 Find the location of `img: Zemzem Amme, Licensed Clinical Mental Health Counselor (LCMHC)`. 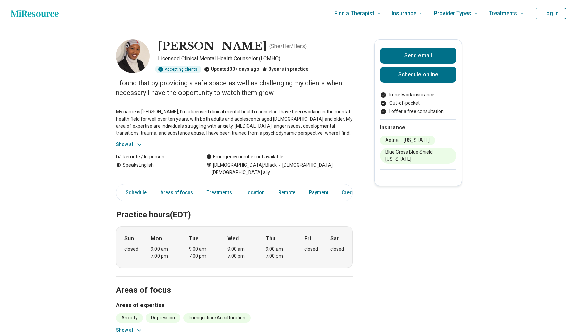

img: Zemzem Amme, Licensed Clinical Mental Health Counselor (LCMHC) is located at coordinates (133, 56).